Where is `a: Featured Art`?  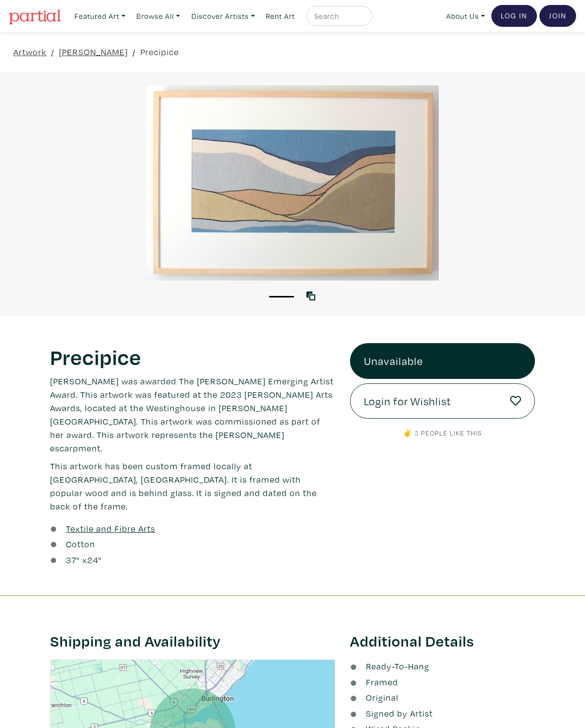 a: Featured Art is located at coordinates (100, 16).